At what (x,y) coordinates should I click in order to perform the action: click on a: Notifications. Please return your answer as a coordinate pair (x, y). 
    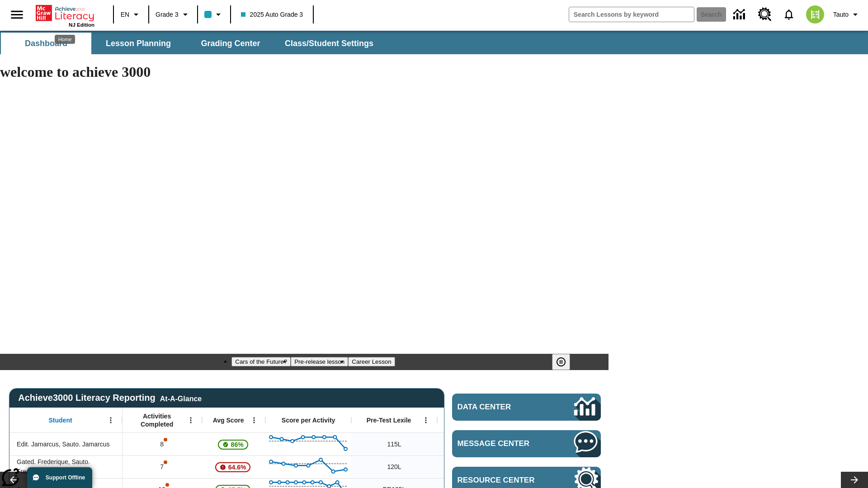
    Looking at the image, I should click on (789, 14).